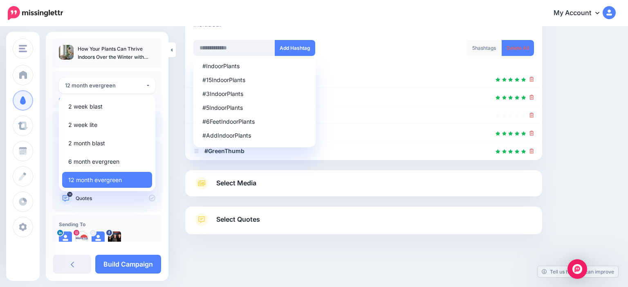 This screenshot has height=287, width=628. I want to click on span: Select Quotes, so click(238, 219).